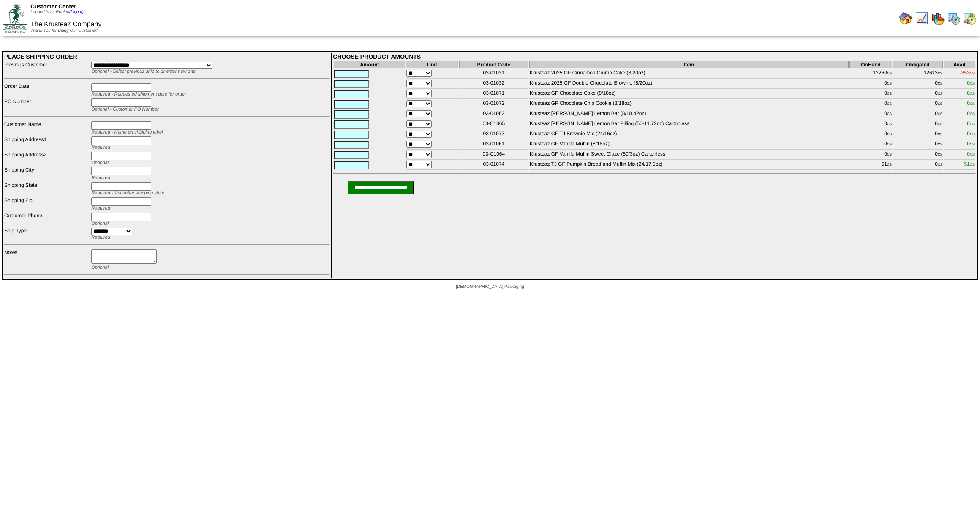 The width and height of the screenshot is (980, 505). I want to click on td: 03-C1065, so click(494, 124).